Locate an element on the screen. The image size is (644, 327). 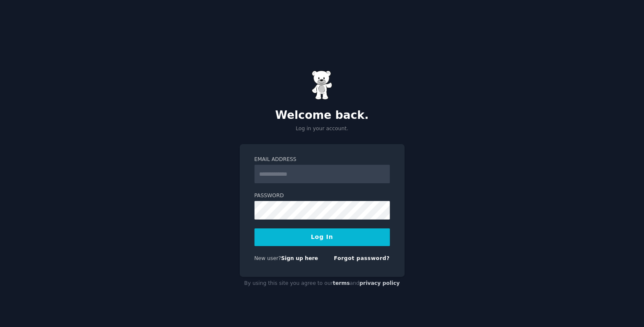
p: Log in your account. is located at coordinates (322, 129).